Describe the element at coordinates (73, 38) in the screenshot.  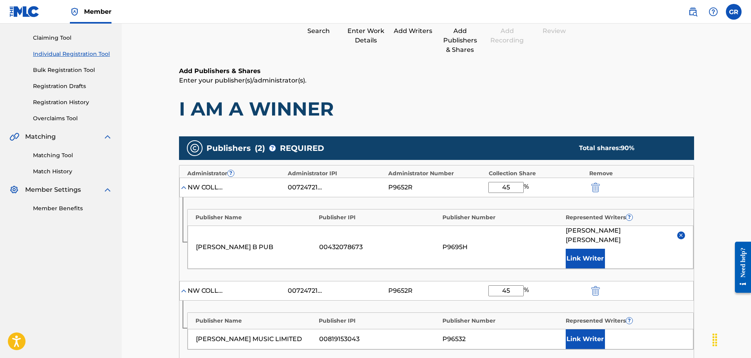
I see `a: Claiming Tool` at that location.